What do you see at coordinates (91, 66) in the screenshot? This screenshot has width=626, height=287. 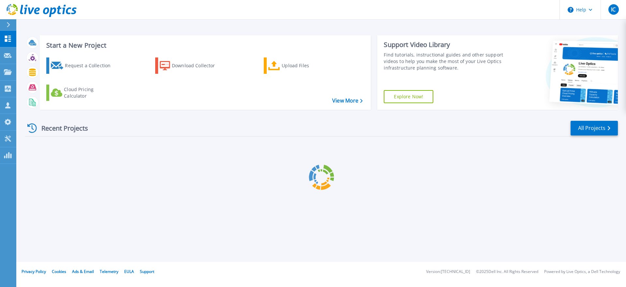 I see `div: Request a Collection` at bounding box center [91, 66].